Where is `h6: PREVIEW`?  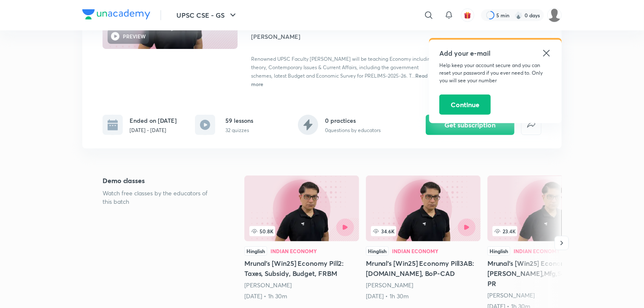
h6: PREVIEW is located at coordinates (134, 36).